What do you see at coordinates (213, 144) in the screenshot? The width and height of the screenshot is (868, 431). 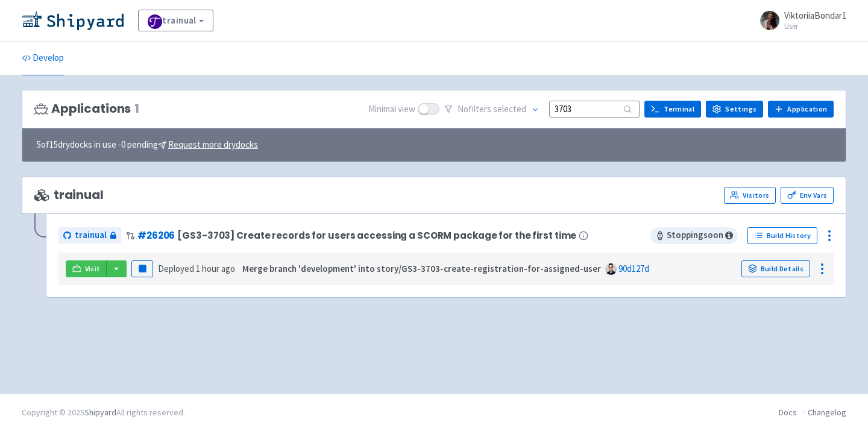 I see `u: Request more drydocks` at bounding box center [213, 144].